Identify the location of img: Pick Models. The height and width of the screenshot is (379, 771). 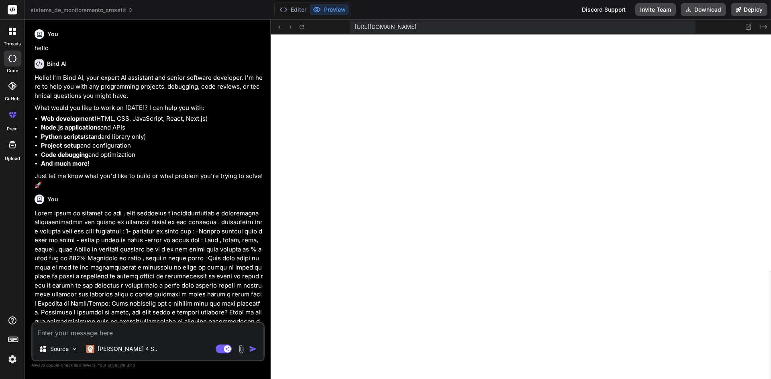
(74, 349).